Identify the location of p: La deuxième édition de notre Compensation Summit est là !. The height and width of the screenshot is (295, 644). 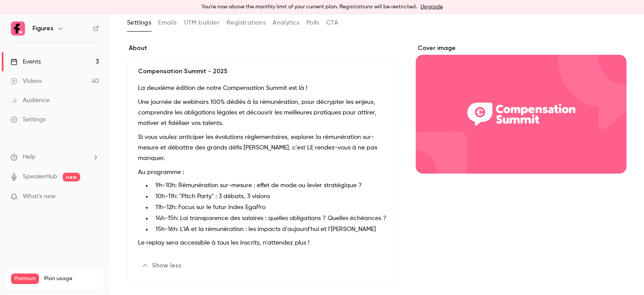
(262, 88).